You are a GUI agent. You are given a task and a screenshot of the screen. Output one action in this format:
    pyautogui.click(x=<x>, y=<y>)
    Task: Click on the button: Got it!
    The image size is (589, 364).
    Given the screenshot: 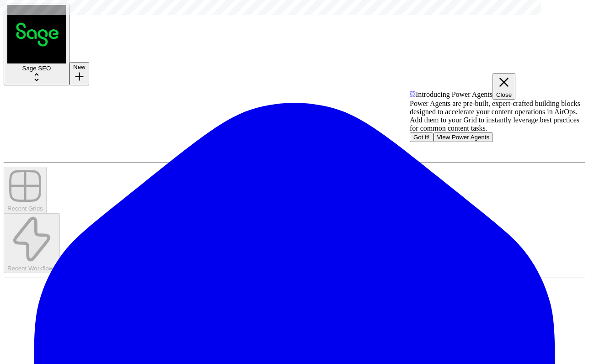 What is the action you would take?
    pyautogui.click(x=422, y=137)
    